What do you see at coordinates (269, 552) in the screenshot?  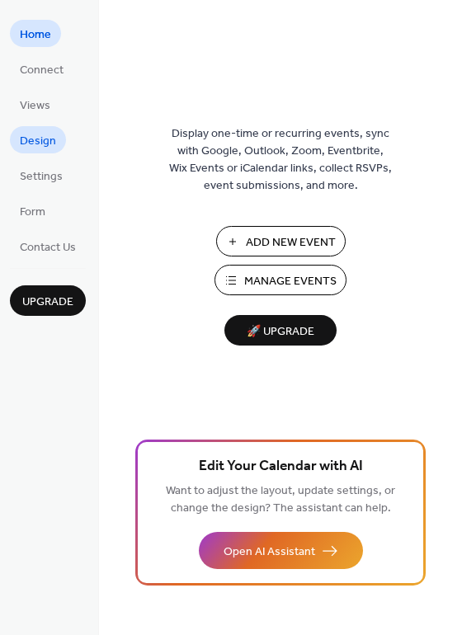 I see `span: Open AI Assistant` at bounding box center [269, 552].